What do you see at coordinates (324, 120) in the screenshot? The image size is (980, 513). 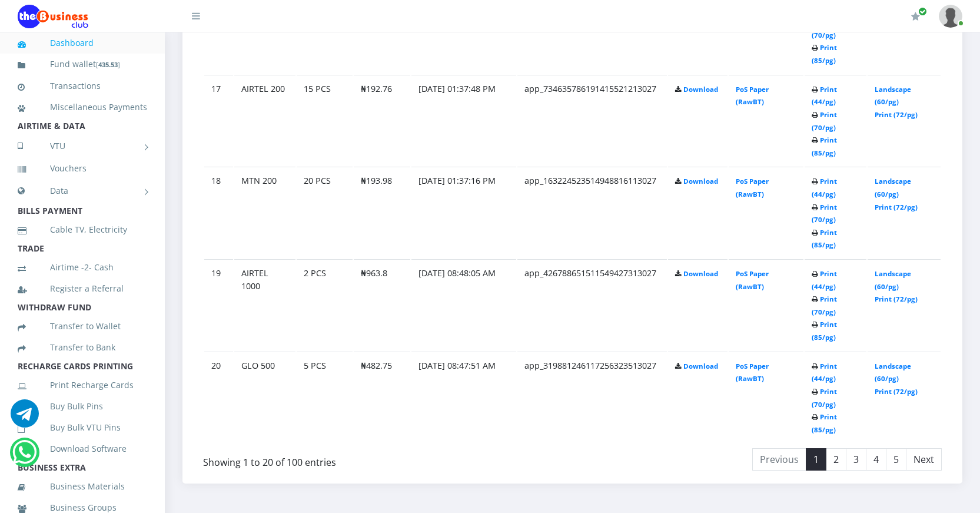 I see `td: 15 PCS` at bounding box center [324, 120].